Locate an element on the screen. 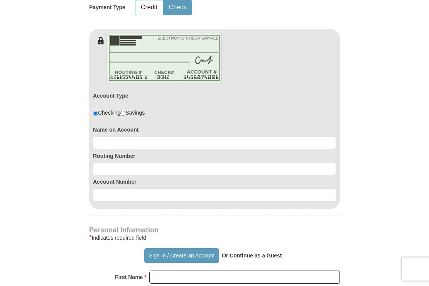 This screenshot has height=286, width=429. div: Checking Savings is located at coordinates (119, 113).